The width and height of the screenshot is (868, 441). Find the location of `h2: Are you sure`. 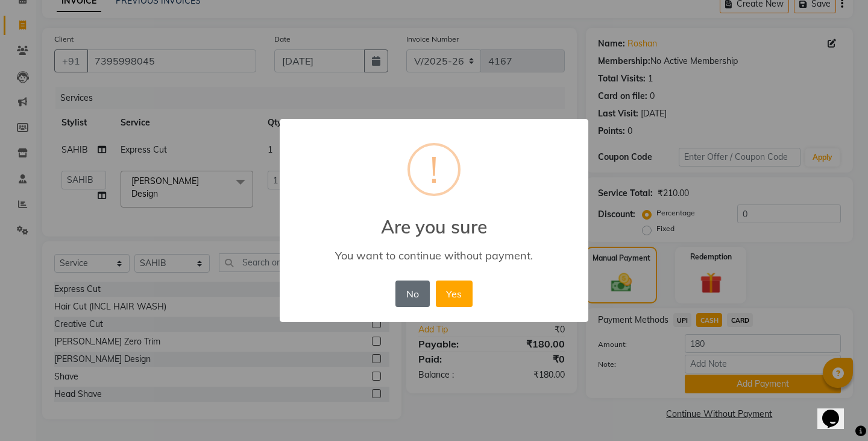

h2: Are you sure is located at coordinates (434, 220).